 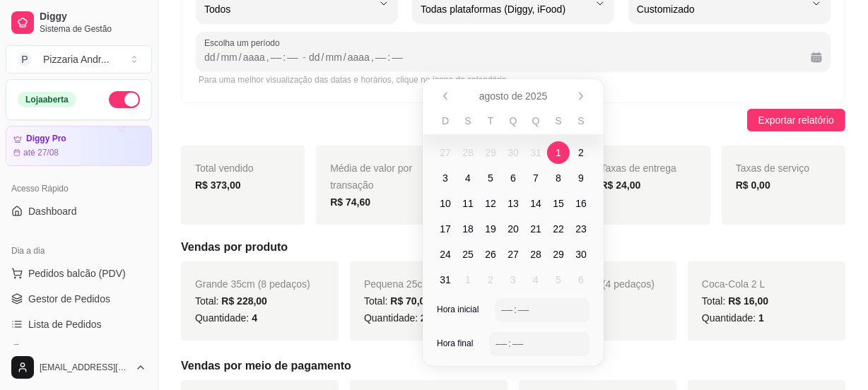 I want to click on span: terça-feira, 2 de setembro de 2025, so click(x=490, y=280).